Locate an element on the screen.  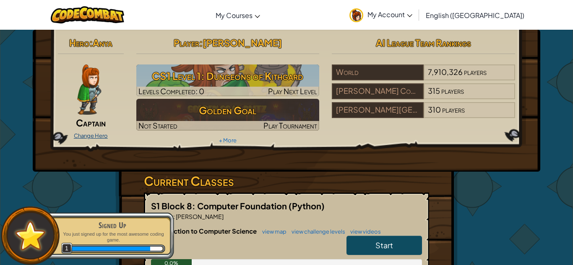
img: default.png is located at coordinates (30, 236).